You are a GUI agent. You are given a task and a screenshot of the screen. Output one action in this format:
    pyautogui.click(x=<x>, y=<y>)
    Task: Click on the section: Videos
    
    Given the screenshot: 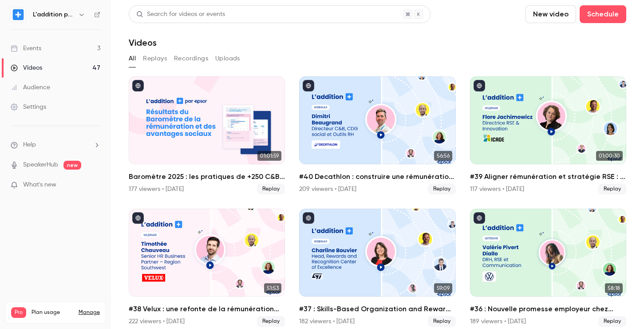 What is the action you would take?
    pyautogui.click(x=377, y=164)
    